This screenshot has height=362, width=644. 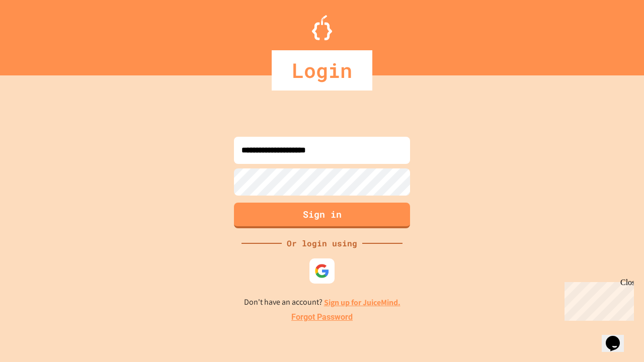 I want to click on p: Don't have an account?, so click(x=322, y=302).